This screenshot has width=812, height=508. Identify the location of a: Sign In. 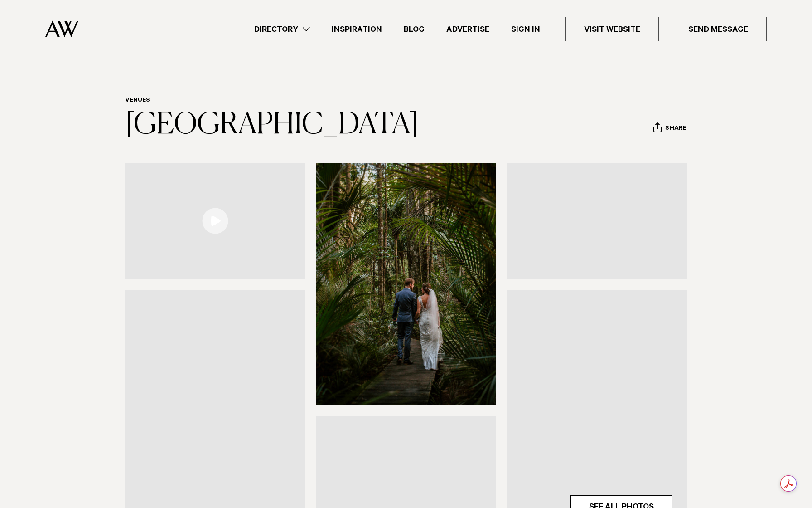
(525, 29).